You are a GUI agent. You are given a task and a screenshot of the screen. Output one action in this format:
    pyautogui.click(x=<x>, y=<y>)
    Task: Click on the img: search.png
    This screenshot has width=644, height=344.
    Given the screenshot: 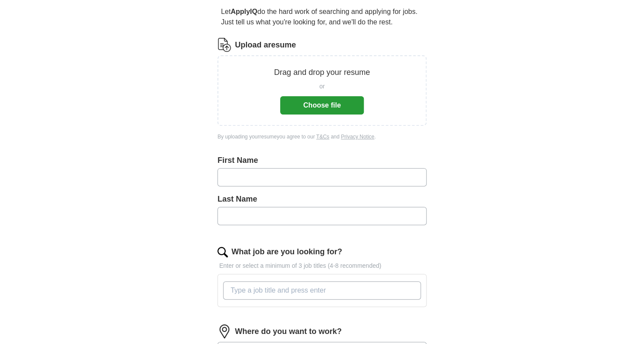 What is the action you would take?
    pyautogui.click(x=223, y=252)
    